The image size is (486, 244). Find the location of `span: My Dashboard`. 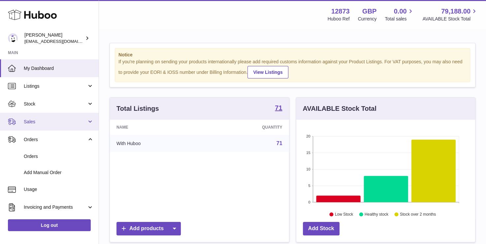

span: My Dashboard is located at coordinates (59, 68).